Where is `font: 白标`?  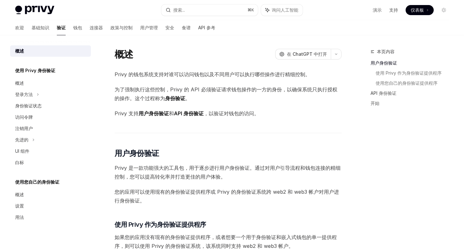 font: 白标 is located at coordinates (20, 162).